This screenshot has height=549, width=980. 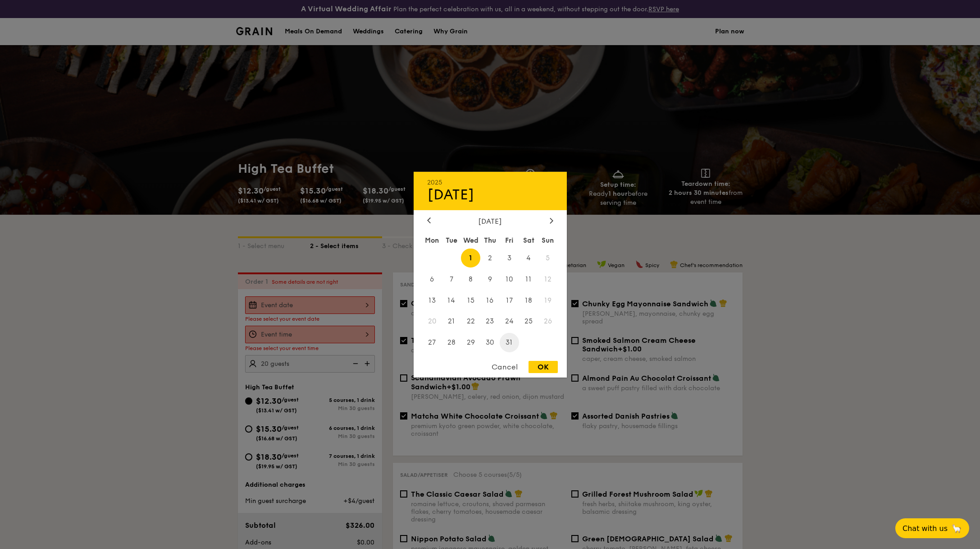 What do you see at coordinates (548, 258) in the screenshot?
I see `span: 5` at bounding box center [548, 258].